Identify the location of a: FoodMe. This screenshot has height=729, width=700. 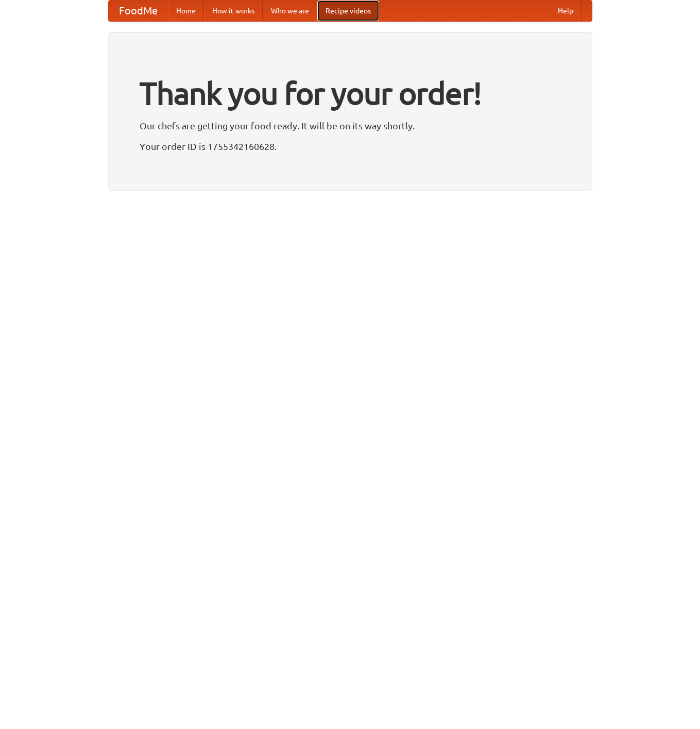
(138, 10).